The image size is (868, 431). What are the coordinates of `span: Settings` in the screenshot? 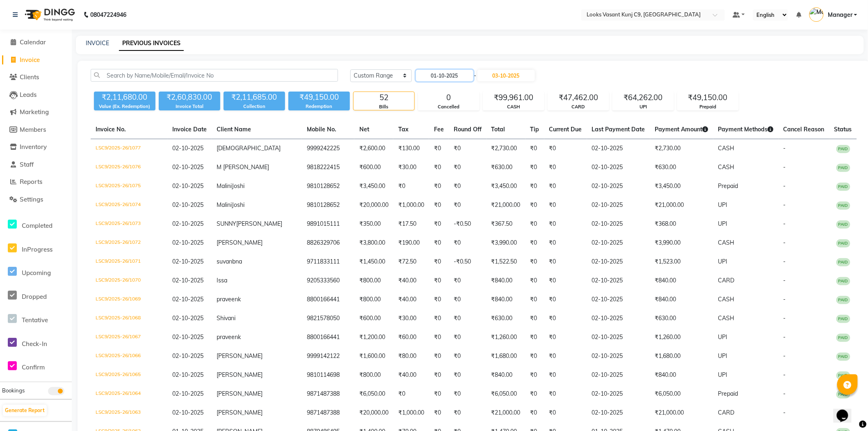 It's located at (31, 199).